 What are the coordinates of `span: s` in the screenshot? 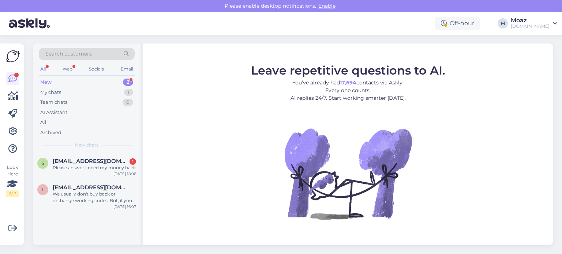 It's located at (43, 163).